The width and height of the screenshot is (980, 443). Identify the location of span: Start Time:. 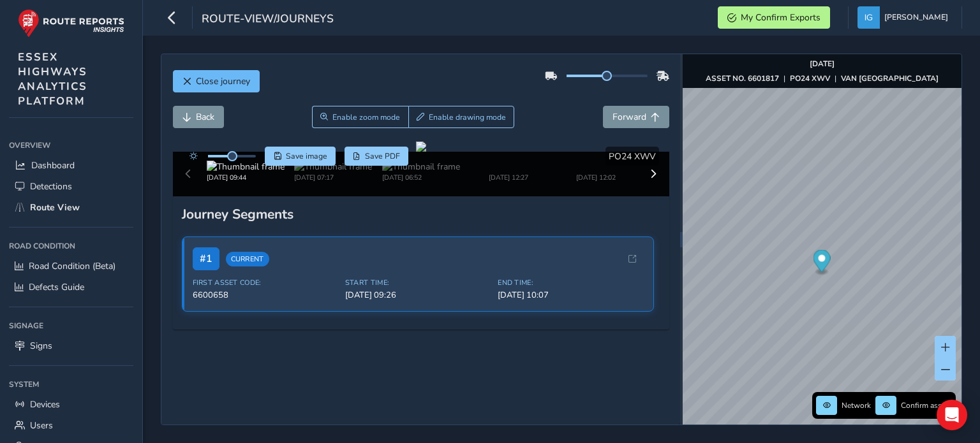
(417, 283).